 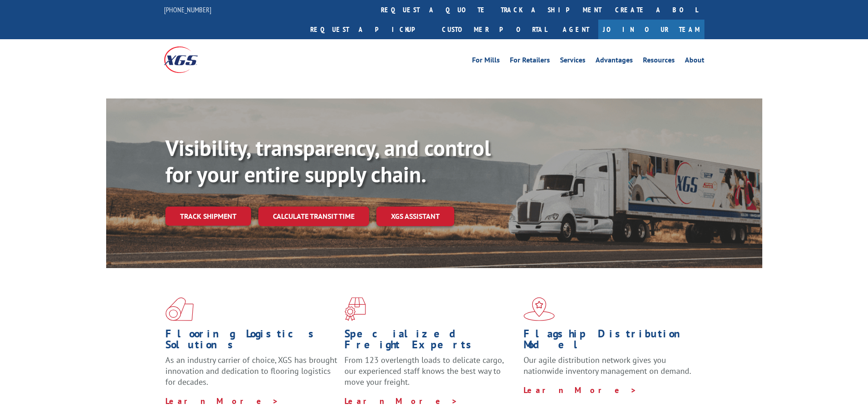 What do you see at coordinates (576, 29) in the screenshot?
I see `a: Agent` at bounding box center [576, 29].